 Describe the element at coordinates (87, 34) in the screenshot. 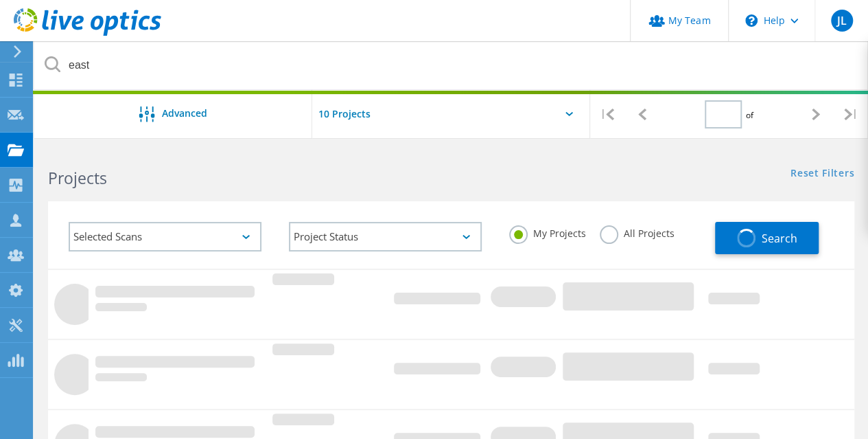

I see `a: Live Optics Dashboard` at that location.